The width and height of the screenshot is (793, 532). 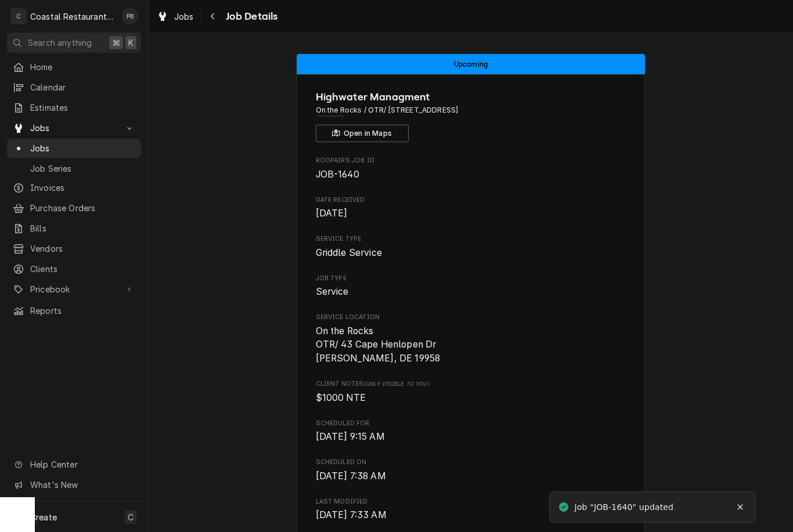 What do you see at coordinates (471, 246) in the screenshot?
I see `div: Service Type` at bounding box center [471, 246].